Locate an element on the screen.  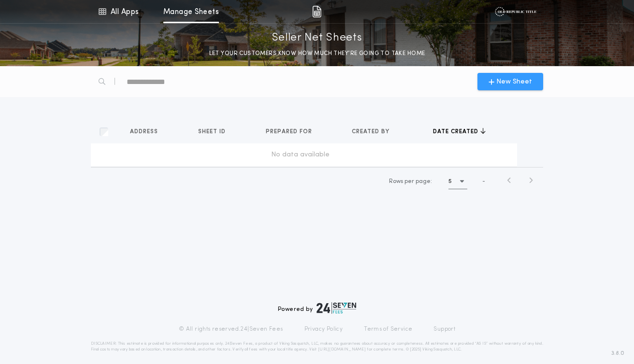
span: New Sheet is located at coordinates (514, 82).